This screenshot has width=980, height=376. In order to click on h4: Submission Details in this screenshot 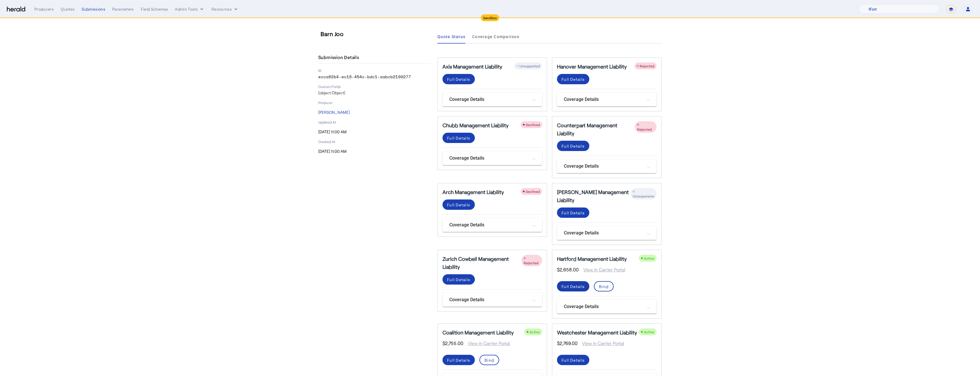, I will do `click(340, 57)`.